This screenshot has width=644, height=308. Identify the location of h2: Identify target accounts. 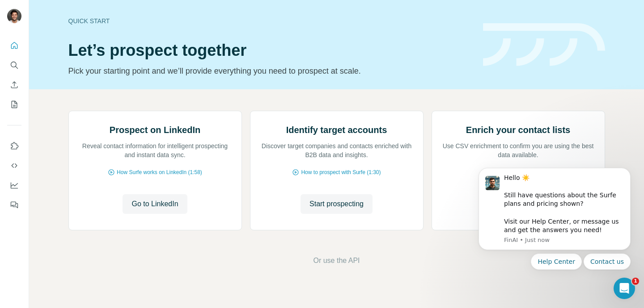
(336, 130).